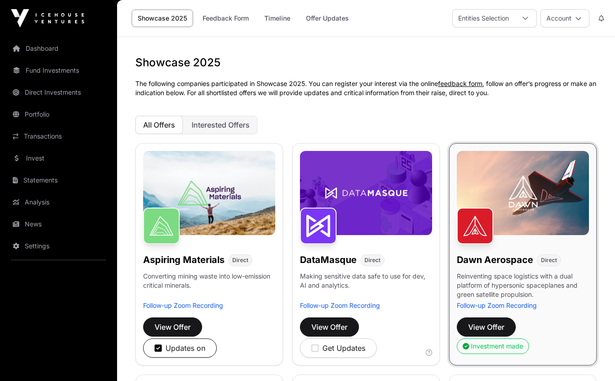 This screenshot has height=381, width=615. I want to click on a: Direct Investments, so click(59, 92).